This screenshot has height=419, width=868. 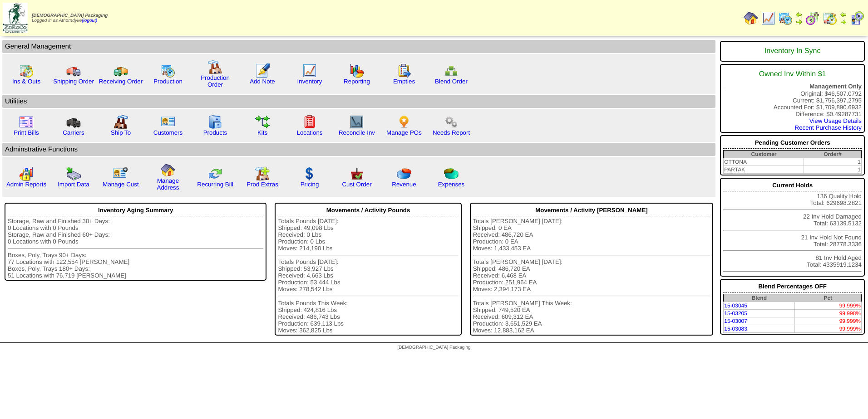 I want to click on div: Movements / Activity Pounds, so click(x=368, y=210).